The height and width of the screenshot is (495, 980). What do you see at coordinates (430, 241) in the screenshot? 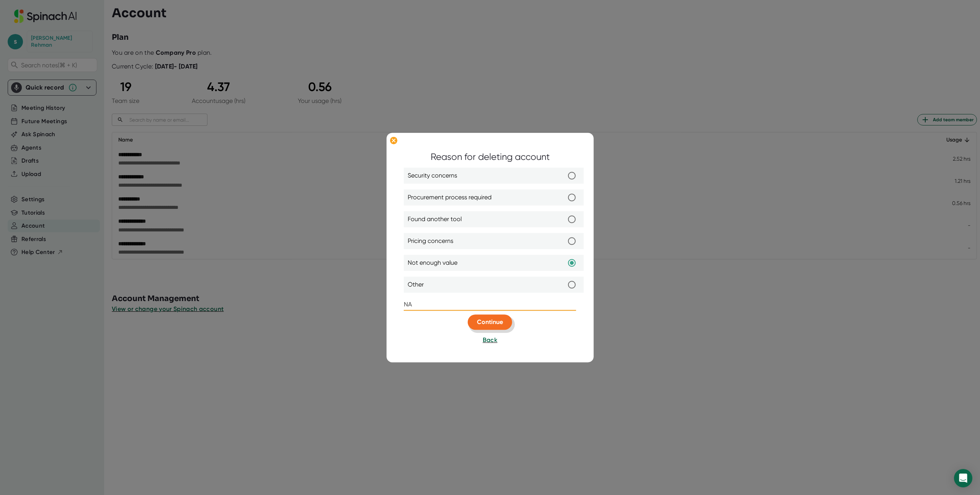
I see `span: Pricing concerns` at bounding box center [430, 241].